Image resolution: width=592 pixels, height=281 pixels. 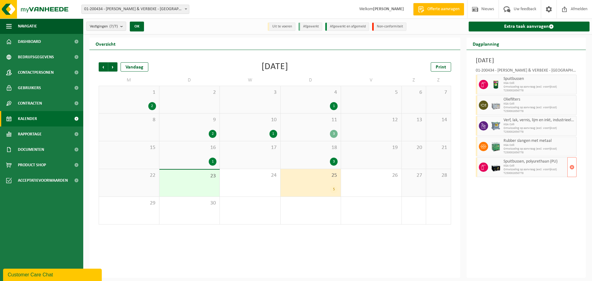 I want to click on img: PB-HB-1400-HPE-GN-11, so click(x=495, y=146).